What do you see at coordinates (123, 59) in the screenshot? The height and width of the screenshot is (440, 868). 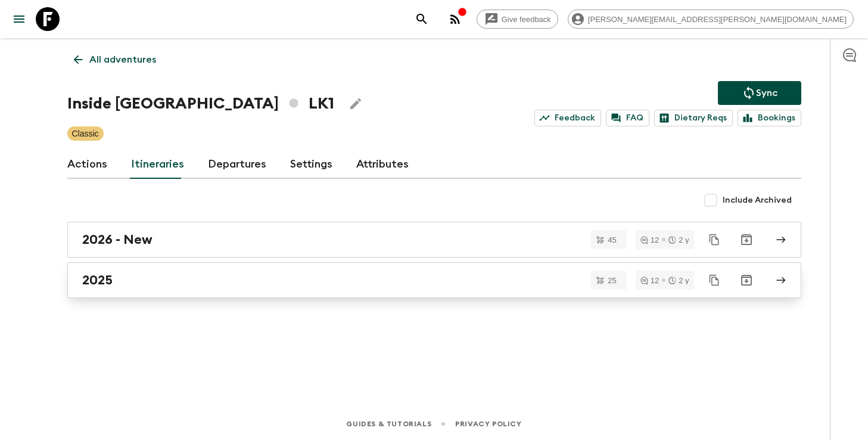 I see `p: All adventures` at bounding box center [123, 59].